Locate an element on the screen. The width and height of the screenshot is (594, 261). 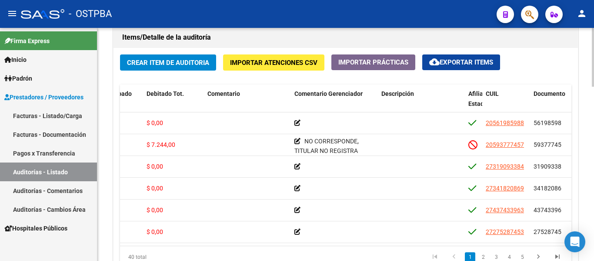
mat-icon: cloud_download is located at coordinates (435, 62).